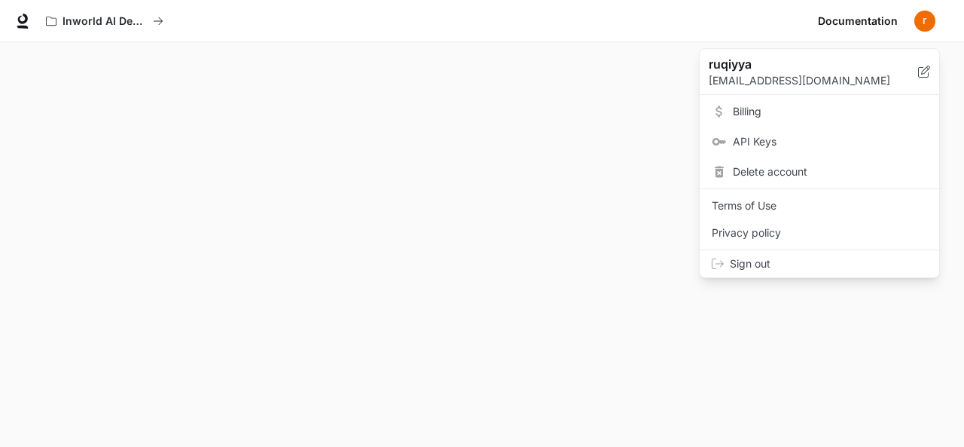  What do you see at coordinates (820, 172) in the screenshot?
I see `div: Delete account` at bounding box center [820, 172].